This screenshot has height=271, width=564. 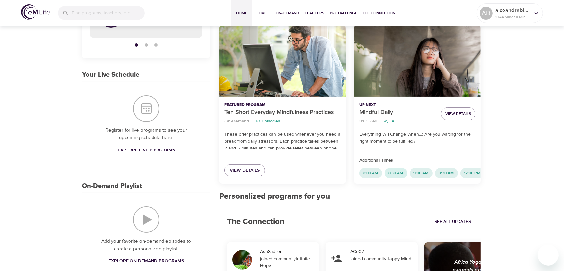 I want to click on span: On-Demand, so click(x=288, y=13).